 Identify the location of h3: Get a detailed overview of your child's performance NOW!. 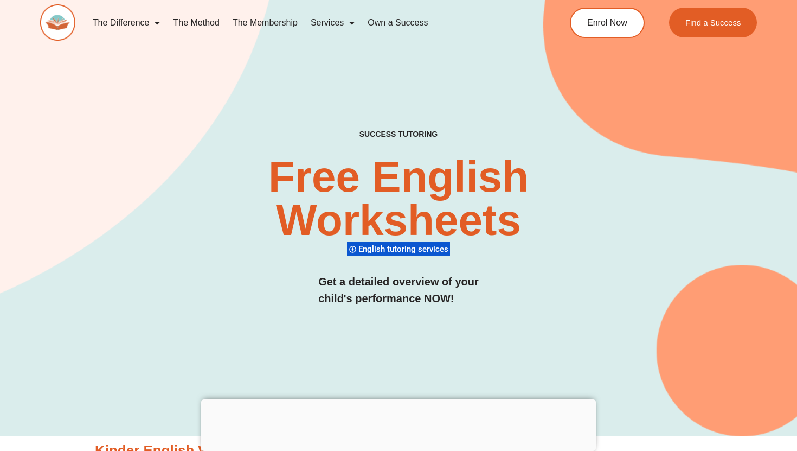
(399, 290).